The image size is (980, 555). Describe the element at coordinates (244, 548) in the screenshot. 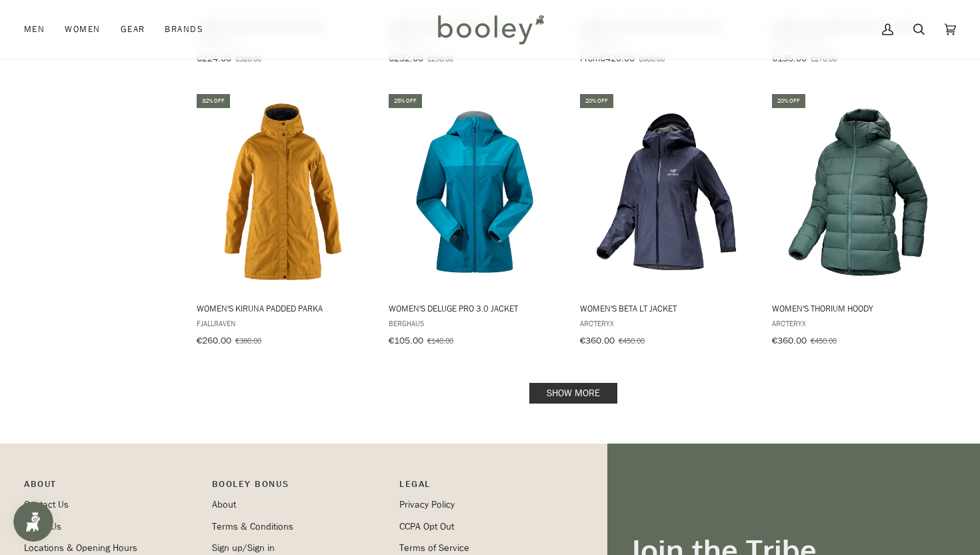

I see `a: Sign up/Sign in` at that location.